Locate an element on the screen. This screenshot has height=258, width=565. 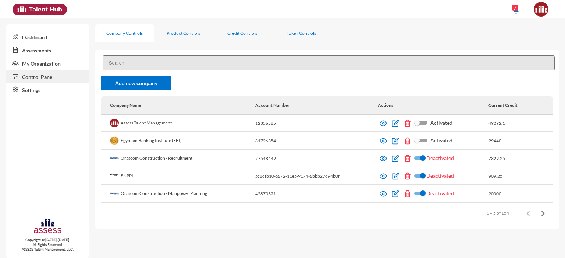
div: 1 – 5 of 154 is located at coordinates (497, 213).